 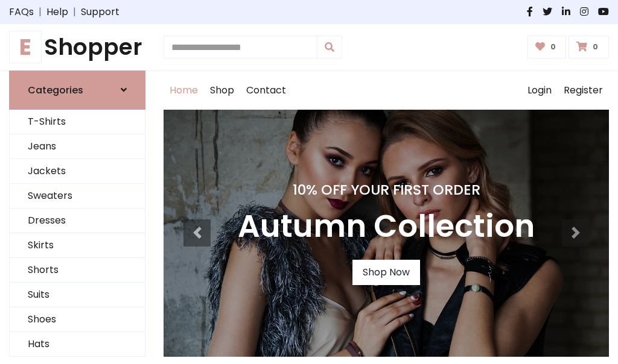 What do you see at coordinates (78, 319) in the screenshot?
I see `a: Shoes` at bounding box center [78, 319].